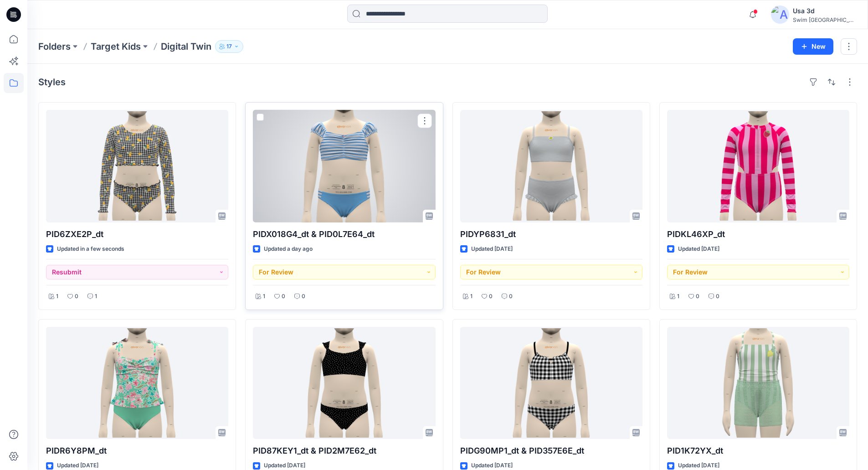 The image size is (868, 470). What do you see at coordinates (825, 11) in the screenshot?
I see `div: Usa 3d` at bounding box center [825, 11].